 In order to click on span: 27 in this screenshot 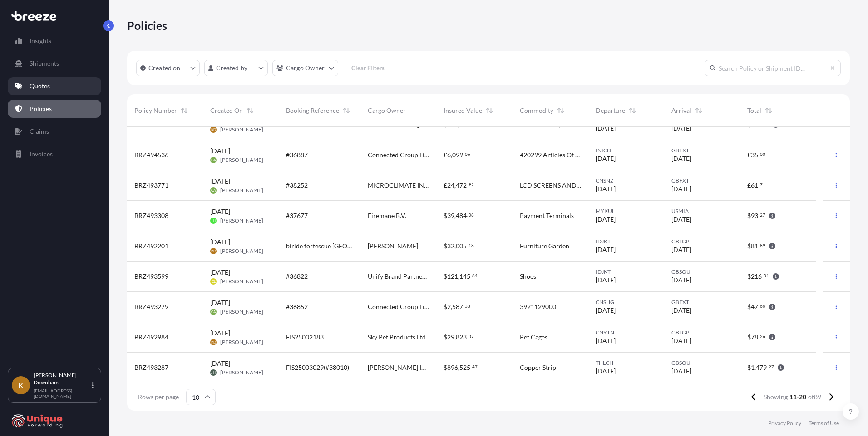, I will do `click(763, 215)`.